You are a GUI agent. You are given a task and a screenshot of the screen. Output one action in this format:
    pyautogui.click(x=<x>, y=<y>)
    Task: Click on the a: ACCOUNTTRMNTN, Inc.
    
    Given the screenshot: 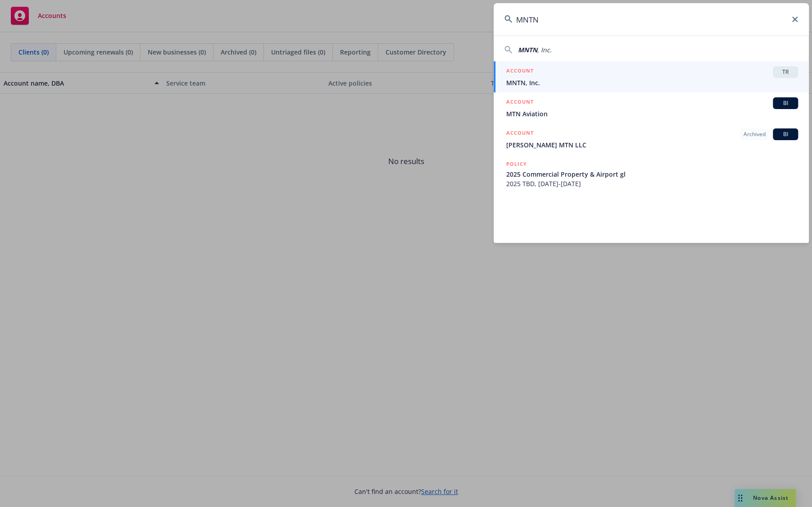 What is the action you would take?
    pyautogui.click(x=651, y=77)
    